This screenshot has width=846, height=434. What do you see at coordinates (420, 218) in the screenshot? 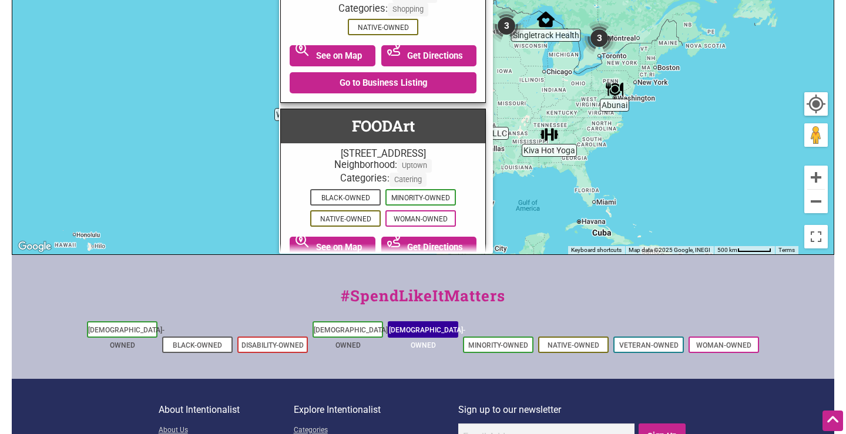
I see `span: Woman-Owned` at bounding box center [420, 218].